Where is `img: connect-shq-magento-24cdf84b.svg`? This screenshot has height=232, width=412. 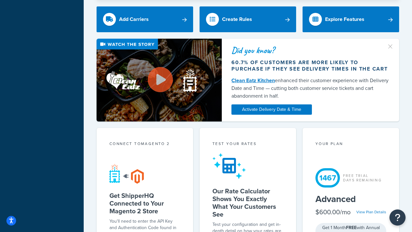 img: connect-shq-magento-24cdf84b.svg is located at coordinates (127, 174).